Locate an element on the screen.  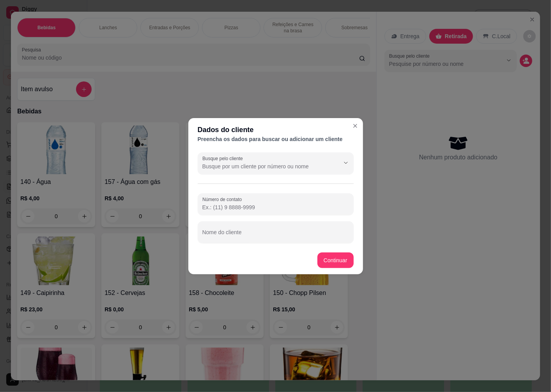
input: Nome do cliente is located at coordinates (276, 235).